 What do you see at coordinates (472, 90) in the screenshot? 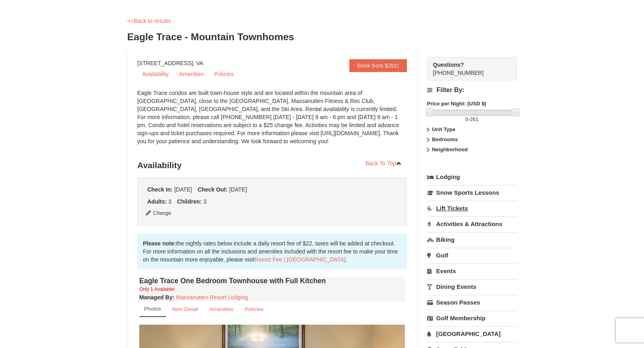
I see `h4: Filter By:` at bounding box center [472, 90].